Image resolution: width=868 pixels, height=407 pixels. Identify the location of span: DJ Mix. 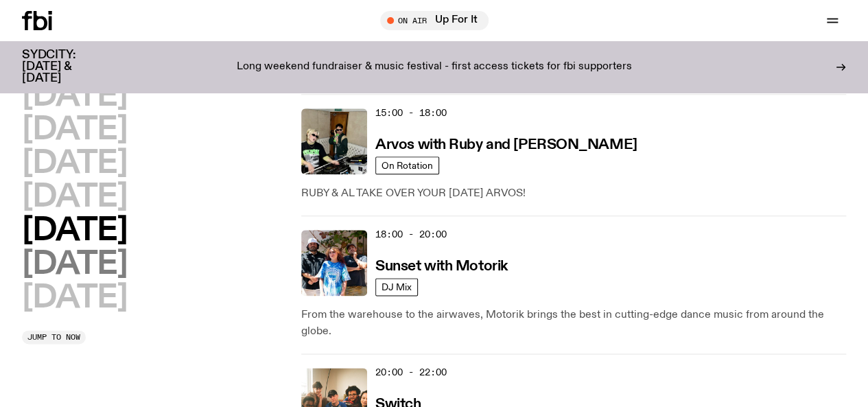
(397, 287).